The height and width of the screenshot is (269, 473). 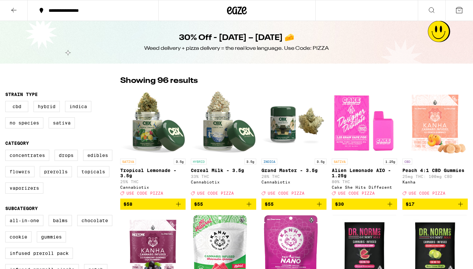 What do you see at coordinates (66, 156) in the screenshot?
I see `label: Drops` at bounding box center [66, 156].